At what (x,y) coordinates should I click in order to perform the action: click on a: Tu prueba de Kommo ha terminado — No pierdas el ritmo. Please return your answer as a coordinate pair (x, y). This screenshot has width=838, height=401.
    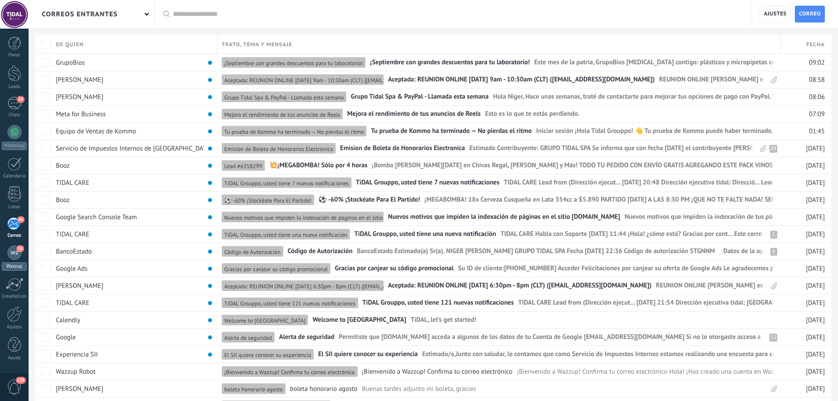
    Looking at the image, I should click on (294, 131).